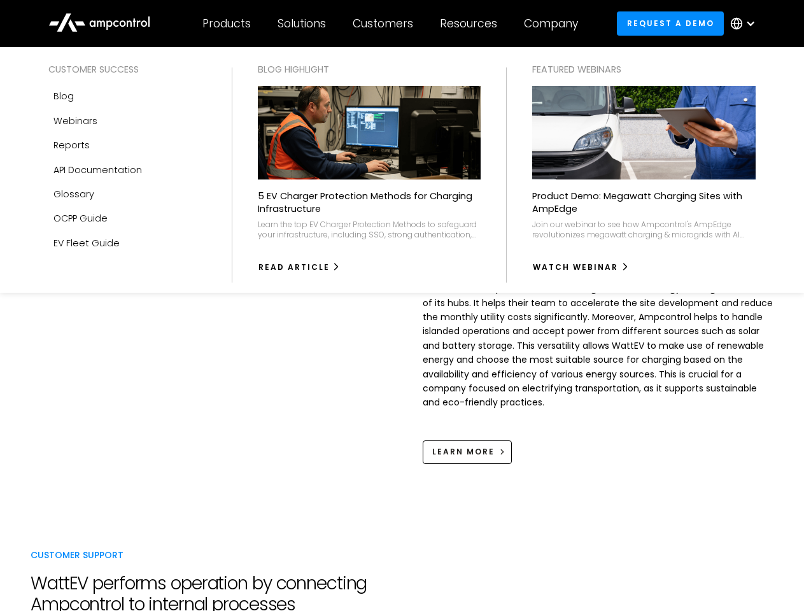  Describe the element at coordinates (467, 452) in the screenshot. I see `a: learn more` at that location.